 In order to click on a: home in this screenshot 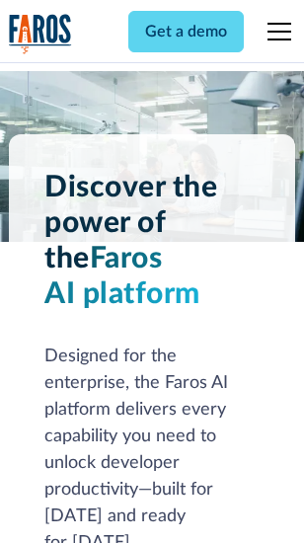, I will do `click(41, 34)`.